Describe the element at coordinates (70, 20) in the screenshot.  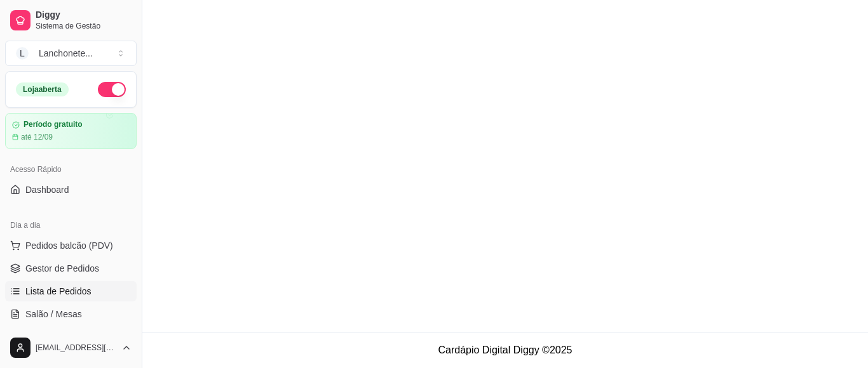
I see `a: DiggySistema de Gestão` at that location.